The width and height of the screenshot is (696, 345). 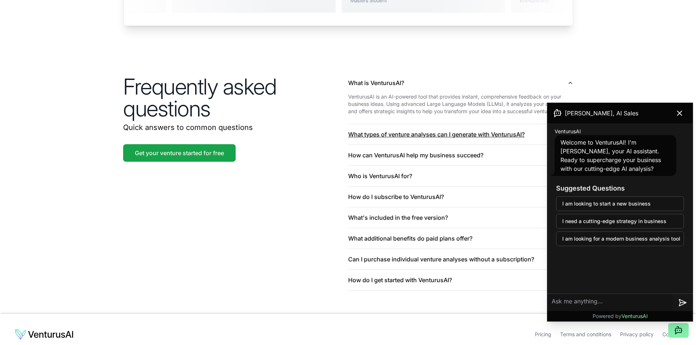 What do you see at coordinates (543, 334) in the screenshot?
I see `a: Pricing` at bounding box center [543, 334].